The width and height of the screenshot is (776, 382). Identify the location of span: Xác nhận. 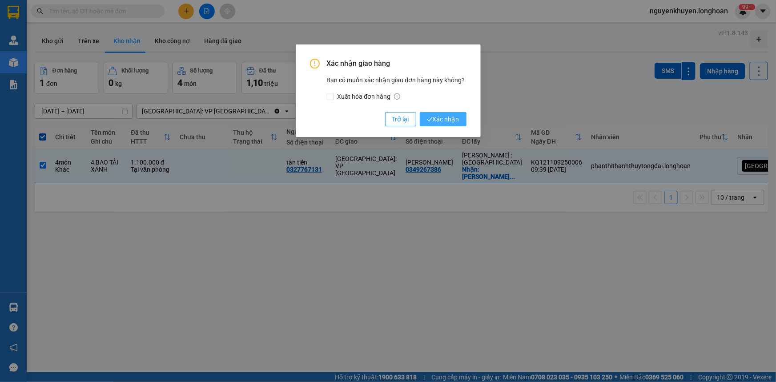
(443, 119).